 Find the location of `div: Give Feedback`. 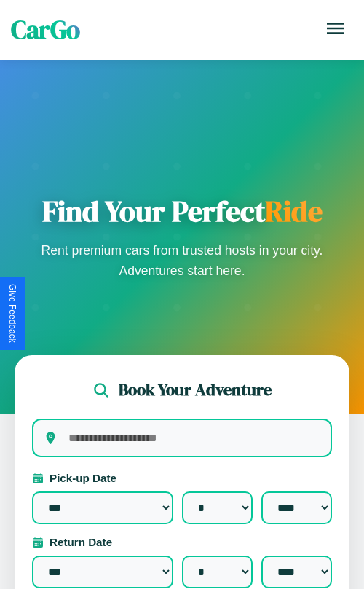

div: Give Feedback is located at coordinates (12, 313).